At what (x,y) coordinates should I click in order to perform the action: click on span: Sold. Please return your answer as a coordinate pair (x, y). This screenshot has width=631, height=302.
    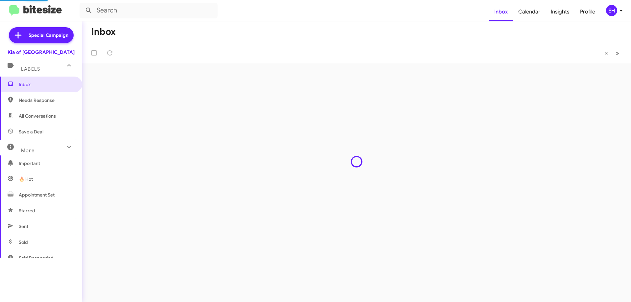
    Looking at the image, I should click on (23, 242).